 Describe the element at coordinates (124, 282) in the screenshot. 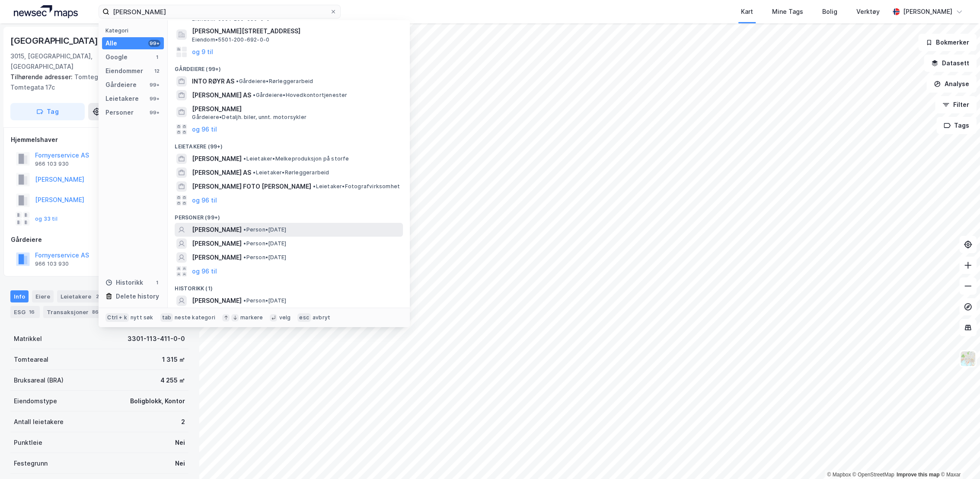

I see `div: Historikk` at that location.